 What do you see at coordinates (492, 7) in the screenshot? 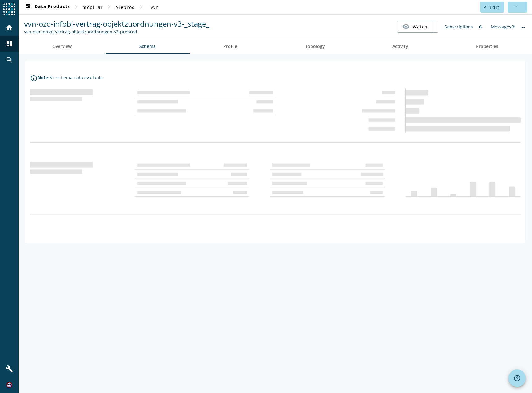
I see `button: Edit` at bounding box center [492, 7].